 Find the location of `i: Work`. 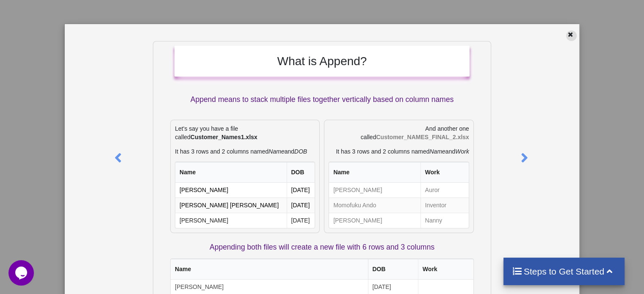

i: Work is located at coordinates (462, 151).